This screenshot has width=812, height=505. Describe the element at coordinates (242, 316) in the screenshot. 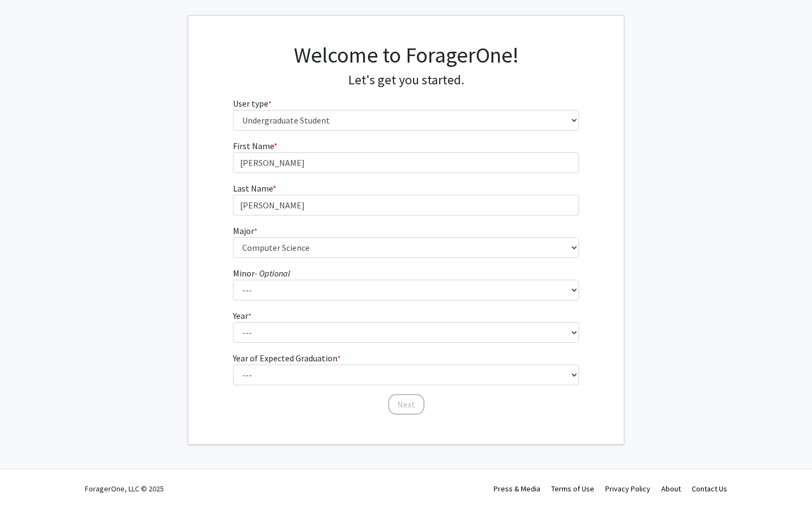

I see `label: Year` at that location.